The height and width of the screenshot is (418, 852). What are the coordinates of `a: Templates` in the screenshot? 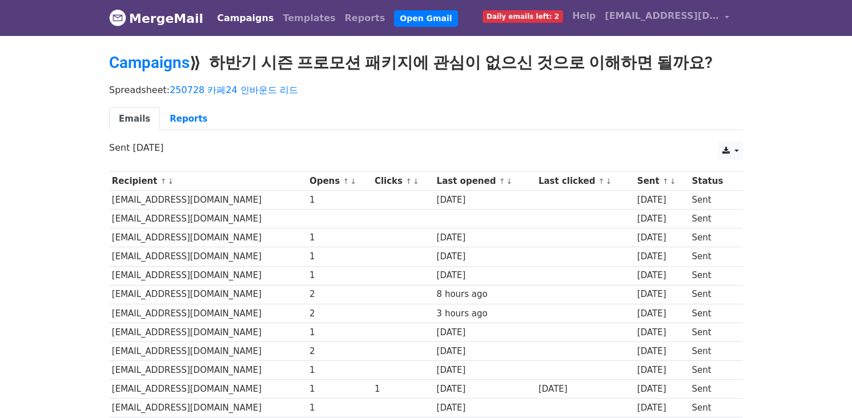 It's located at (309, 18).